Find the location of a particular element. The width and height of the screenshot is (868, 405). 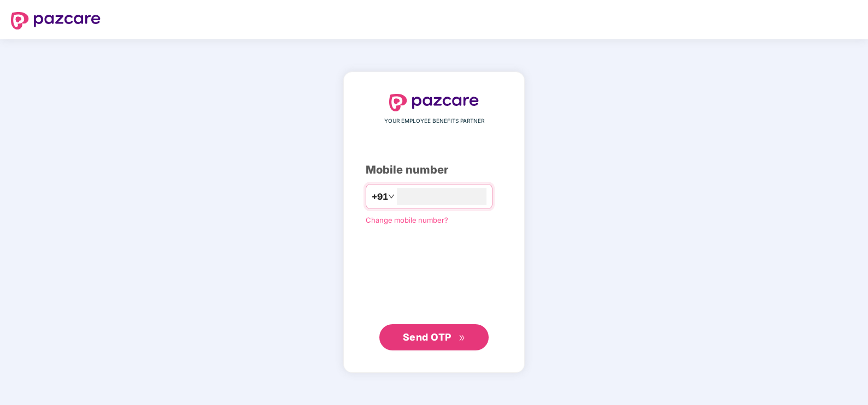

a: Change mobile number? is located at coordinates (407, 220).